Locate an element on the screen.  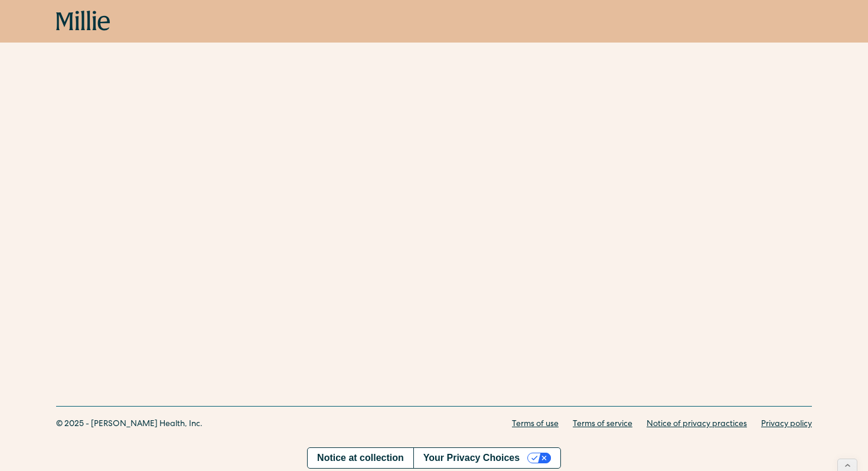
button: Your Privacy Choices is located at coordinates (487, 458).